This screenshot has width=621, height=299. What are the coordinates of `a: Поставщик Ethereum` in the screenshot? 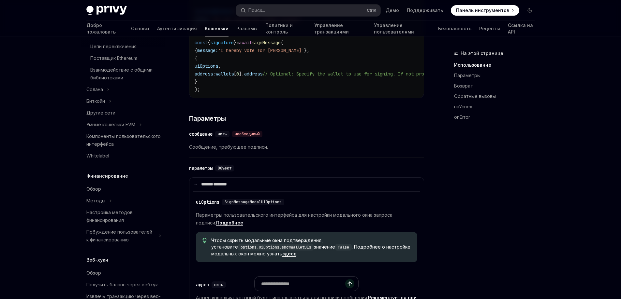 It's located at (123, 58).